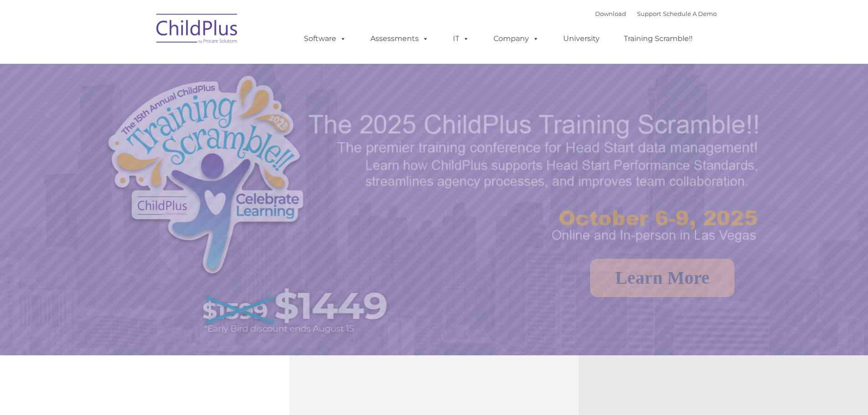 The height and width of the screenshot is (415, 868). I want to click on a: Software, so click(325, 39).